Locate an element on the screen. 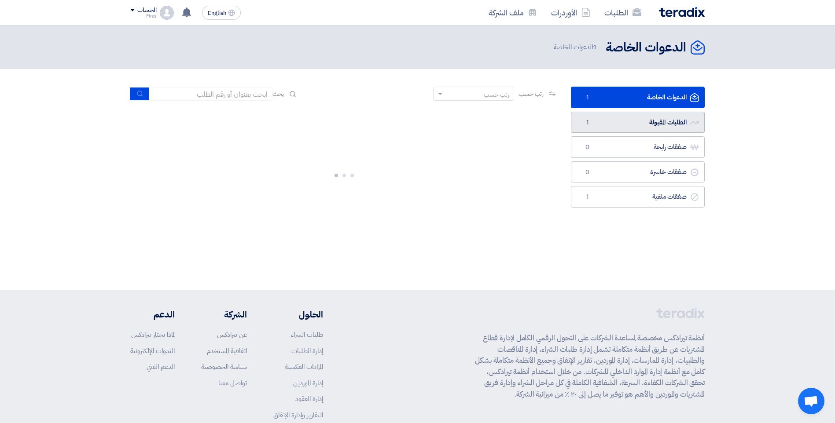  div: رتب حسب is located at coordinates (496, 95).